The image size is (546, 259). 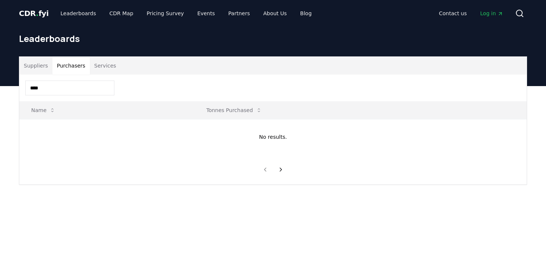 I want to click on h1: Leaderboards, so click(x=273, y=39).